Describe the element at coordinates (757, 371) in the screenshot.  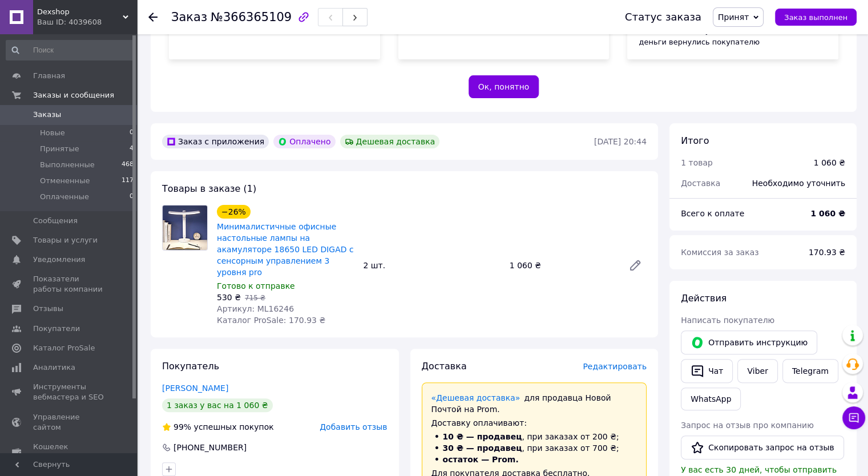
I see `a: Viber` at that location.